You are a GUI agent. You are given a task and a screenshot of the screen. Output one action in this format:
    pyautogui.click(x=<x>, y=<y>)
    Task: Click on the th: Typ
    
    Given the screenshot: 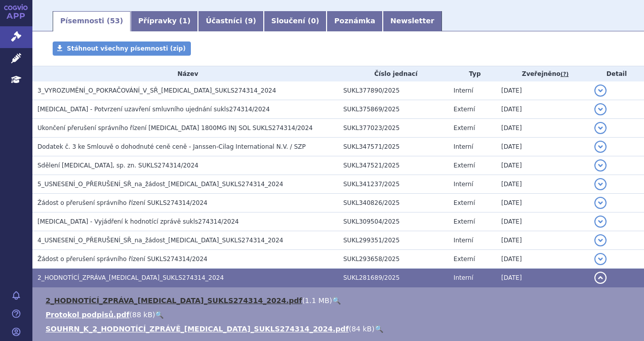 What is the action you would take?
    pyautogui.click(x=473, y=74)
    